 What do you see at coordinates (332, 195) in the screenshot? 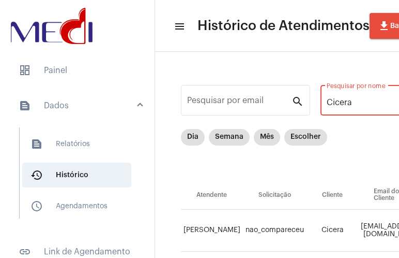
I see `th: Cliente` at bounding box center [332, 195].